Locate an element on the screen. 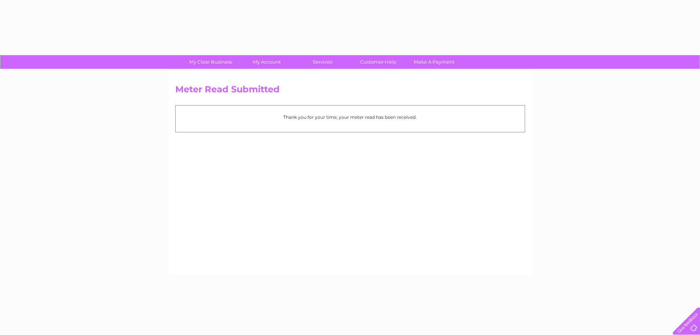  h2: Meter Read Submitted is located at coordinates (350, 91).